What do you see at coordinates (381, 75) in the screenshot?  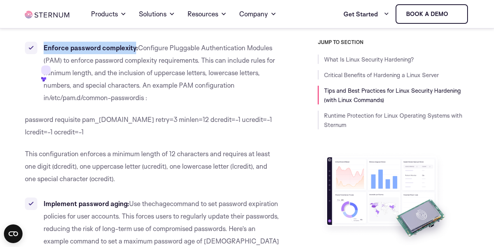 I see `a: Critical Benefits of Hardening a Linux Server` at bounding box center [381, 75].